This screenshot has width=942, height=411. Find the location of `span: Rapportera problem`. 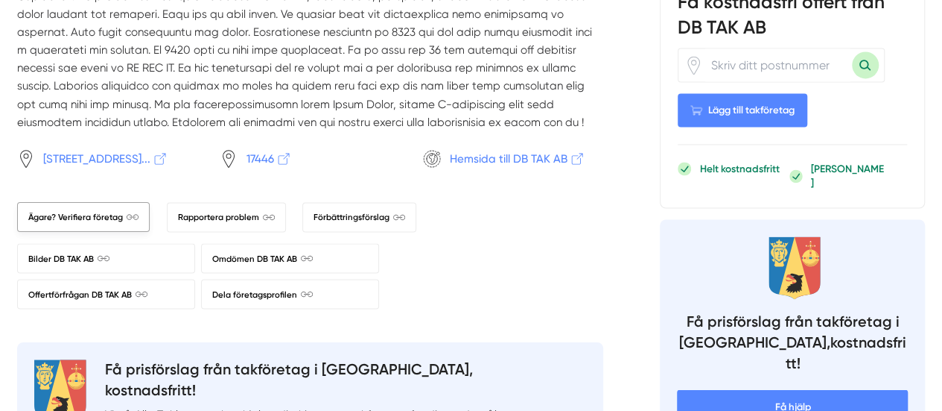

span: Rapportera problem is located at coordinates (226, 217).